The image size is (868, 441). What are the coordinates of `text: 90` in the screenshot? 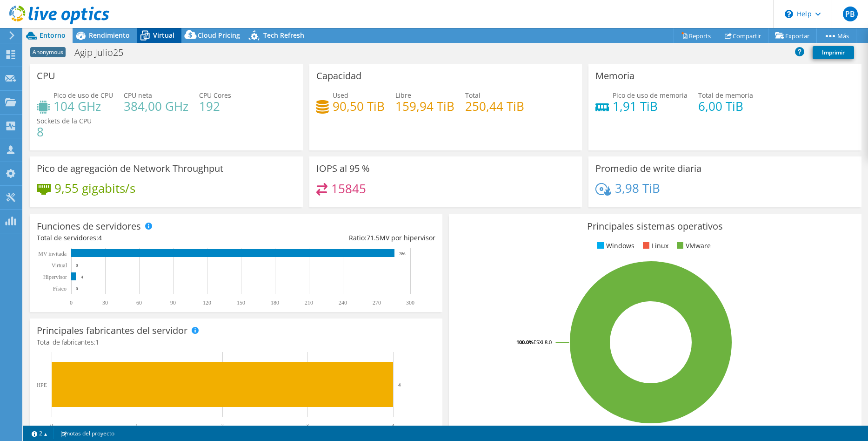 It's located at (173, 303).